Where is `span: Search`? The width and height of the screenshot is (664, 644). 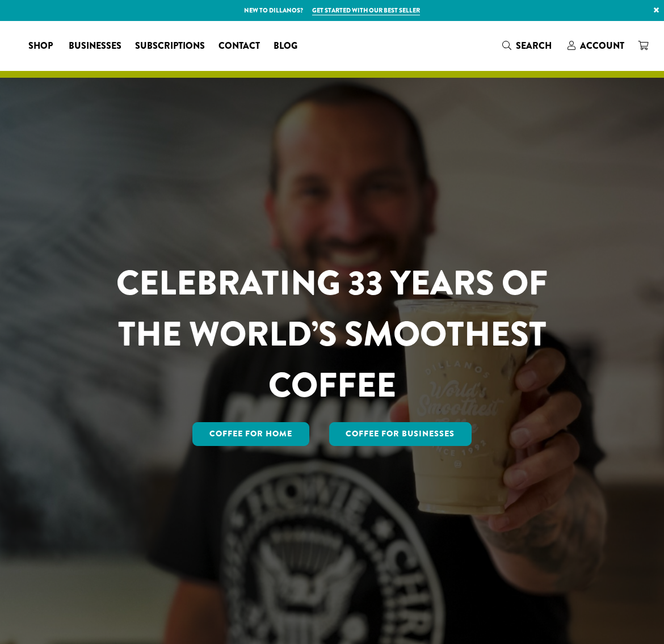
span: Search is located at coordinates (533, 45).